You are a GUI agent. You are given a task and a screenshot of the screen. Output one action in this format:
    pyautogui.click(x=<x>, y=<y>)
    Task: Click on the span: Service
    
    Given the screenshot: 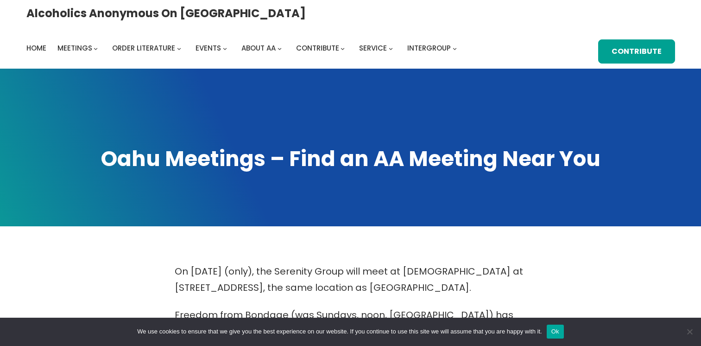 What is the action you would take?
    pyautogui.click(x=373, y=48)
    